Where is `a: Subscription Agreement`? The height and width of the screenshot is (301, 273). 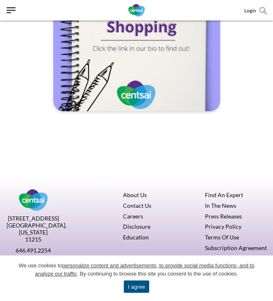
a: Subscription Agreement is located at coordinates (236, 247).